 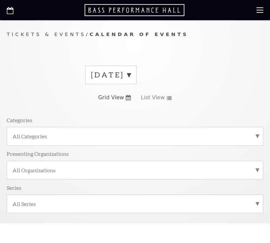 I want to click on span: Tickets & Events, so click(x=46, y=34).